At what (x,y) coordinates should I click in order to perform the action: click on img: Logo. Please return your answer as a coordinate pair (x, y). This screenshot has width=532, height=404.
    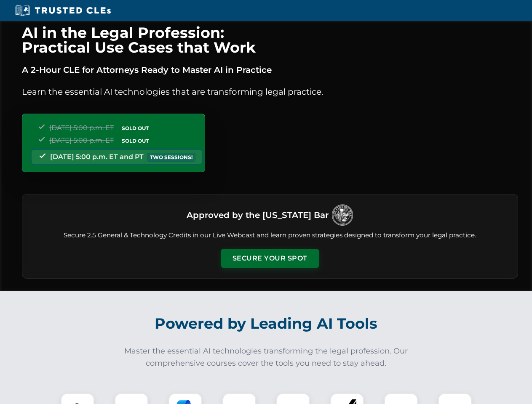
    Looking at the image, I should click on (343, 215).